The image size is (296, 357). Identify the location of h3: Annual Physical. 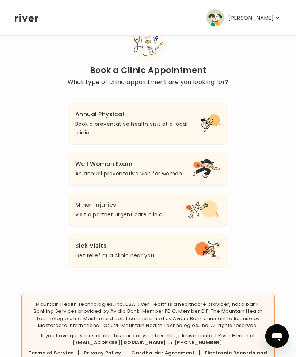
(138, 114).